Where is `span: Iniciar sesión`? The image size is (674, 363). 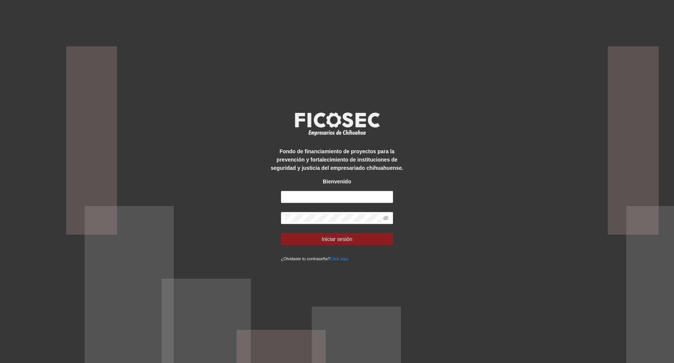 span: Iniciar sesión is located at coordinates (337, 239).